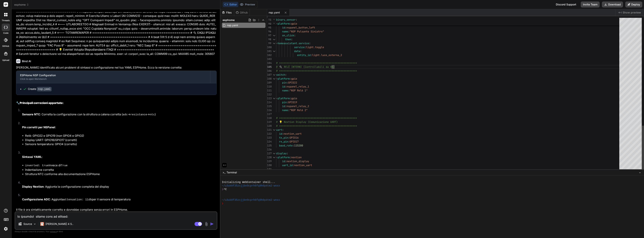 The width and height of the screenshot is (644, 238). What do you see at coordinates (286, 146) in the screenshot?
I see `span: baud_rate` at bounding box center [286, 146].